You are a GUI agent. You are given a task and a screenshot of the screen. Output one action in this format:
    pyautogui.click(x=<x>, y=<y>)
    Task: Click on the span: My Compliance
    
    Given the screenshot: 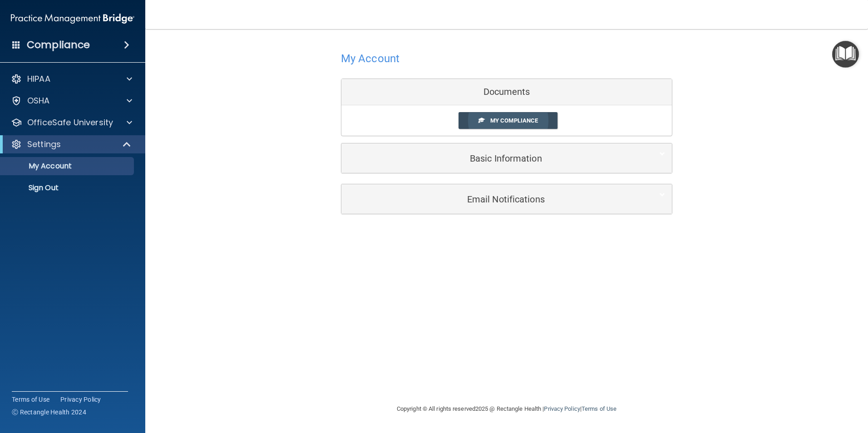 What is the action you would take?
    pyautogui.click(x=514, y=120)
    